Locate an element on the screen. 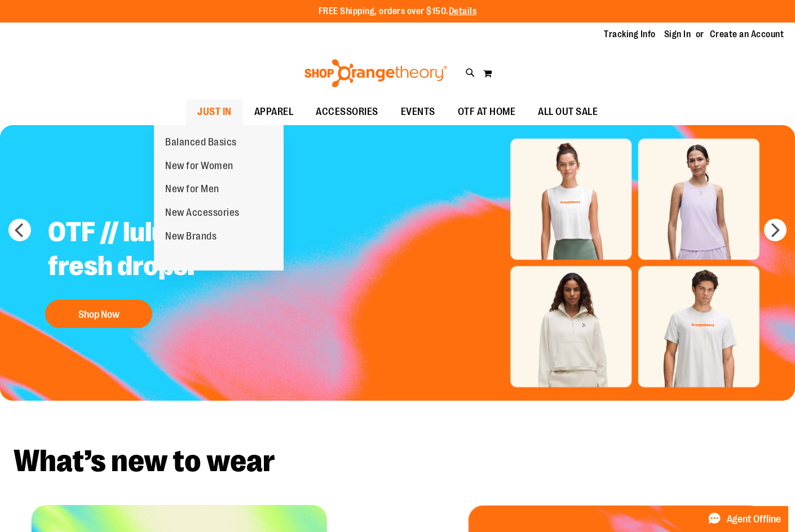  a: Tracking Info is located at coordinates (629, 34).